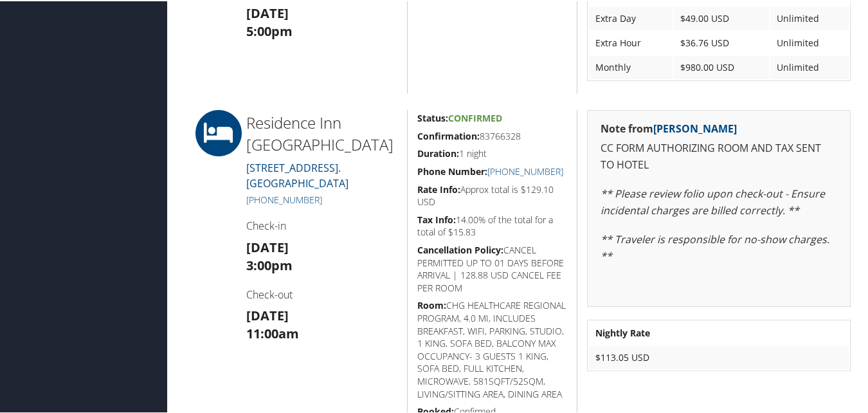  Describe the element at coordinates (321, 224) in the screenshot. I see `h4: Check-in` at that location.